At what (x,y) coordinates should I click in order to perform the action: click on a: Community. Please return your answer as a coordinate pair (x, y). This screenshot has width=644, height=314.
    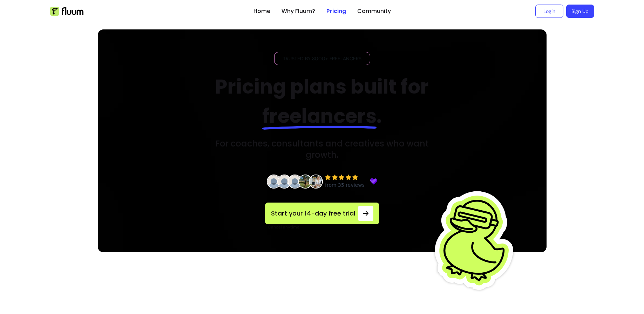
    Looking at the image, I should click on (374, 11).